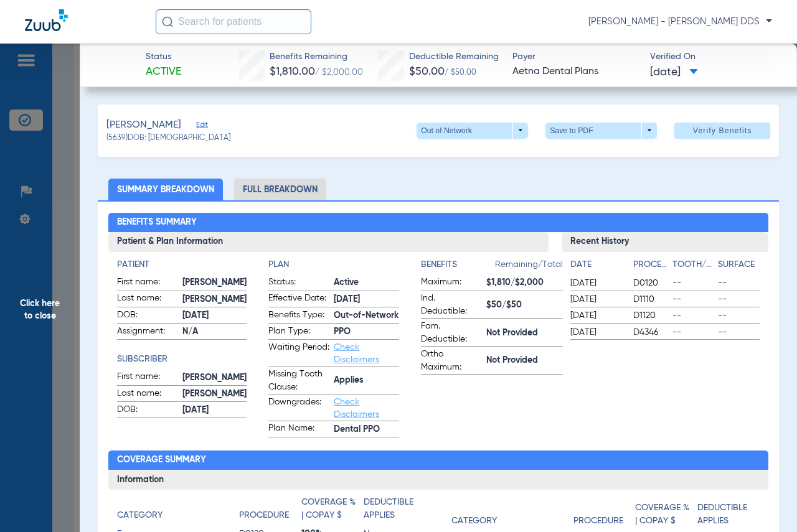  What do you see at coordinates (650, 315) in the screenshot?
I see `span: D1120` at bounding box center [650, 315].